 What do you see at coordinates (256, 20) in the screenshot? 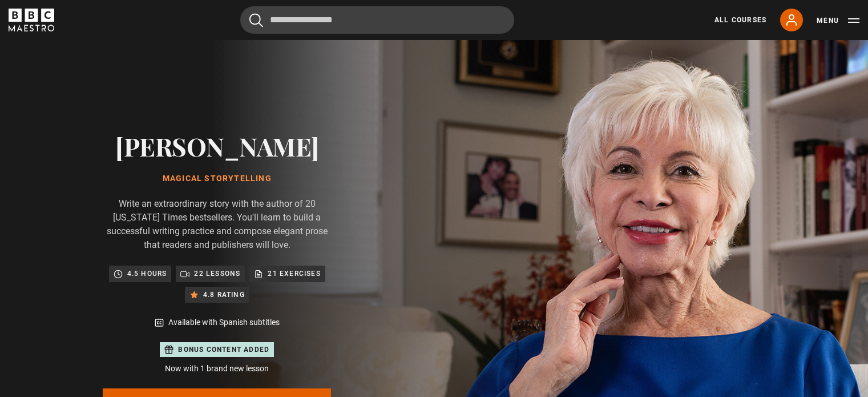
I see `button: Submit the search query` at bounding box center [256, 20].